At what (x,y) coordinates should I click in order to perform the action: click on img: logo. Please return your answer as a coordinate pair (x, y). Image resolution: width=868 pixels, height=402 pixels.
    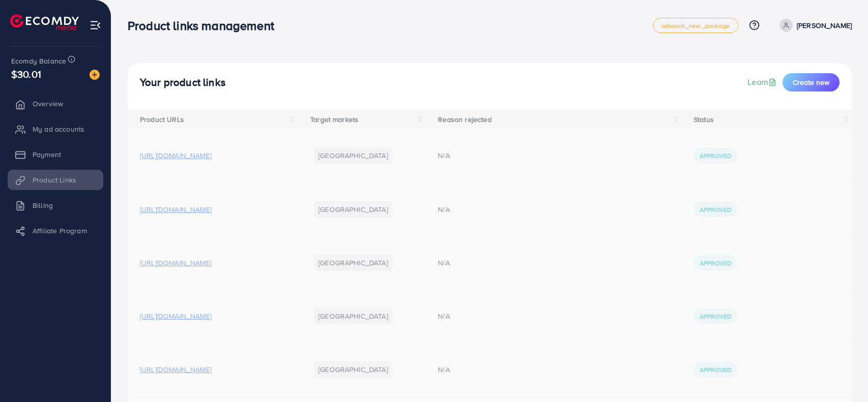
    Looking at the image, I should click on (44, 22).